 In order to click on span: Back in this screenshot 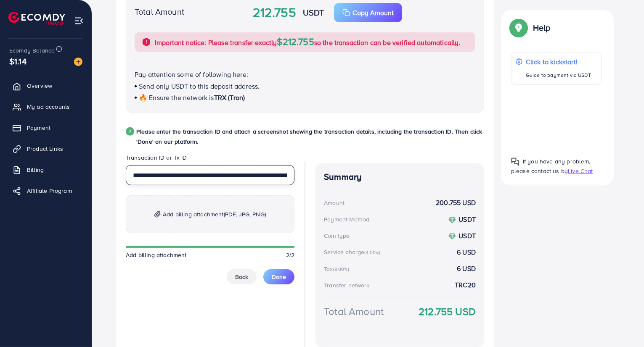, I will do `click(241, 277)`.